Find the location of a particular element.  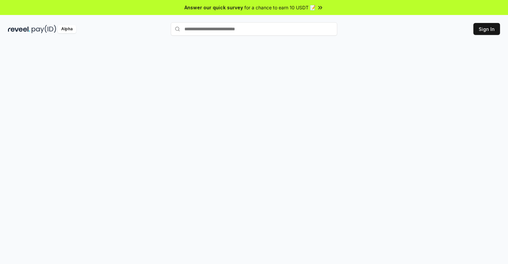

span: for a chance to earn 10 USDT 📝 is located at coordinates (280, 7).